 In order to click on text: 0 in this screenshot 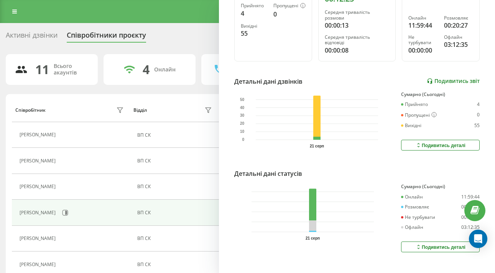, I will do `click(244, 139)`.